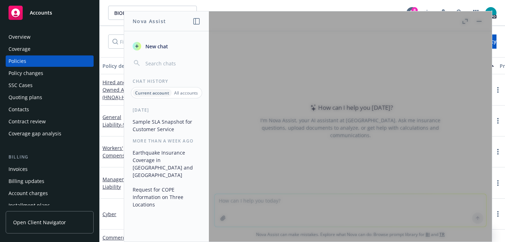  What do you see at coordinates (50, 193) in the screenshot?
I see `a: Account charges` at bounding box center [50, 193].